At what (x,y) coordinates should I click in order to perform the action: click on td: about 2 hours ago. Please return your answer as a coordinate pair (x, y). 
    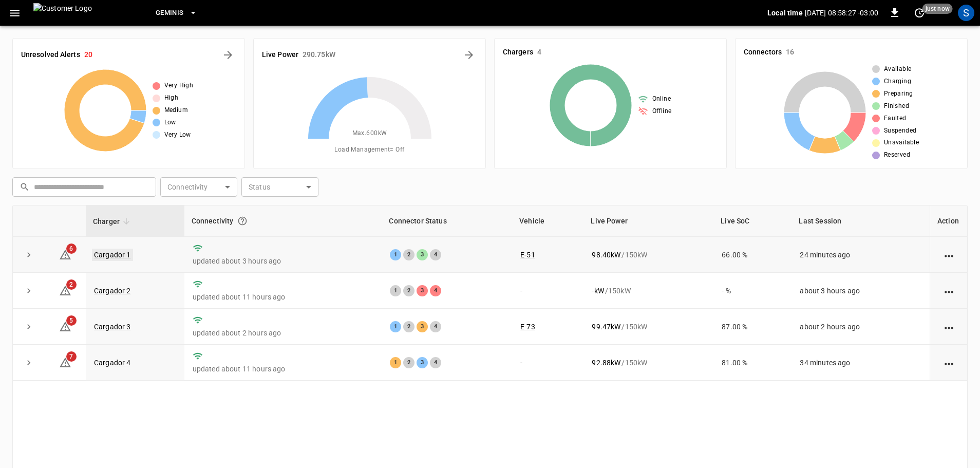
    Looking at the image, I should click on (860, 327).